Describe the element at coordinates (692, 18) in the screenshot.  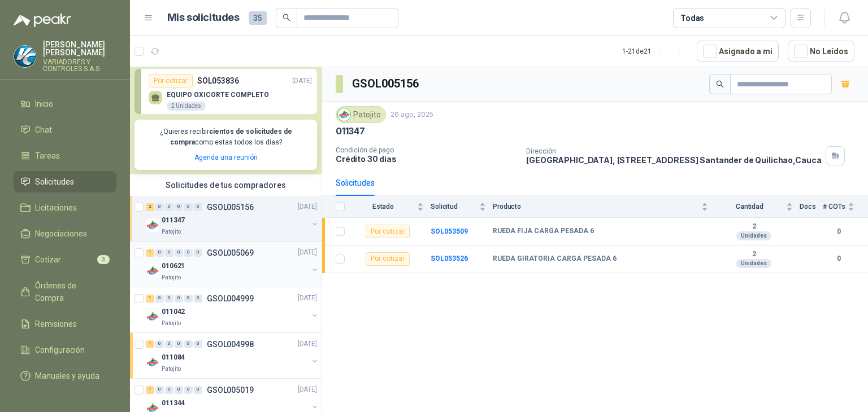
I see `div: Todas` at that location.